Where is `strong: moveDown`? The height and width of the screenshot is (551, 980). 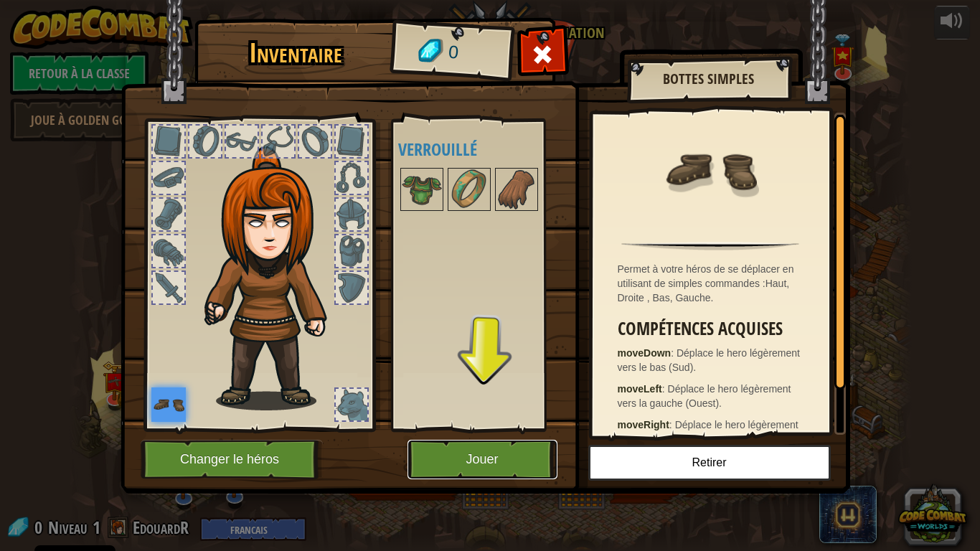 strong: moveDown is located at coordinates (644, 353).